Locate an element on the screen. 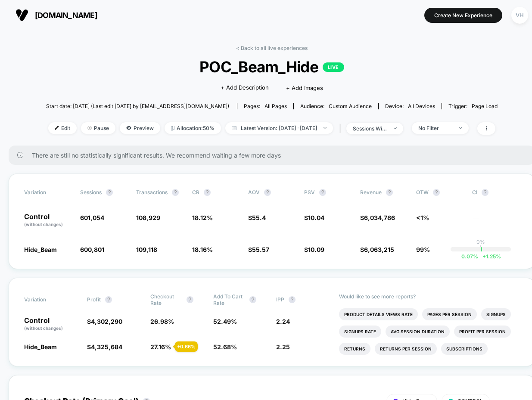 The width and height of the screenshot is (532, 400). span: Page Load is located at coordinates (485, 106).